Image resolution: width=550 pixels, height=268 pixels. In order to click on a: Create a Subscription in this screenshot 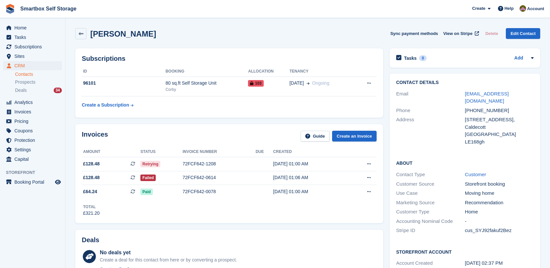, I will do `click(108, 105)`.